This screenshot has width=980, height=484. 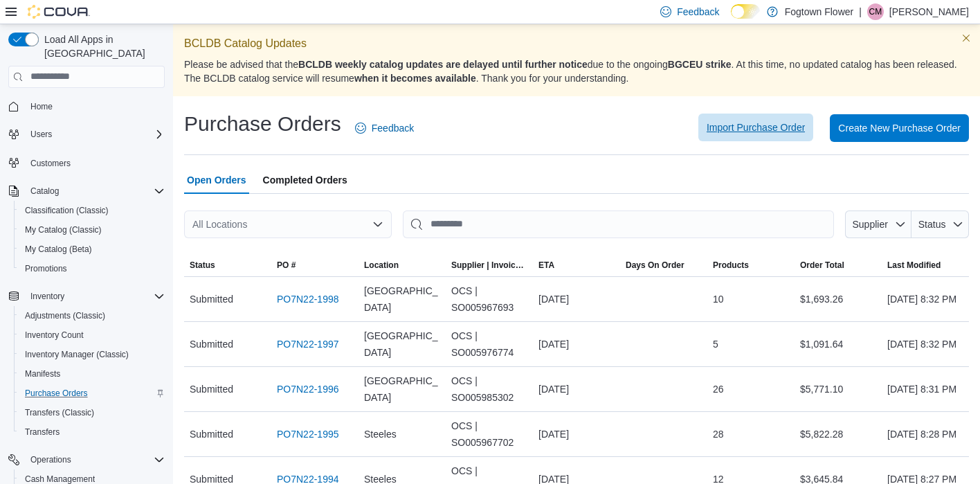 What do you see at coordinates (308, 390) in the screenshot?
I see `a: PO7N22-1996` at bounding box center [308, 390].